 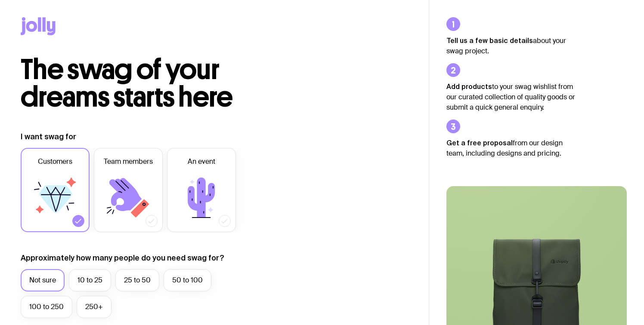 What do you see at coordinates (126, 83) in the screenshot?
I see `span: The swag of your dreams starts here` at bounding box center [126, 83].